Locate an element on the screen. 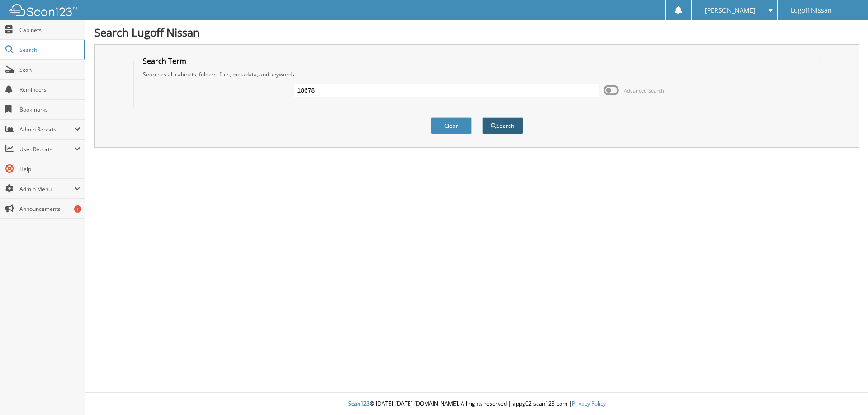 This screenshot has width=868, height=415. img: scan123-logo-white.svg is located at coordinates (43, 10).